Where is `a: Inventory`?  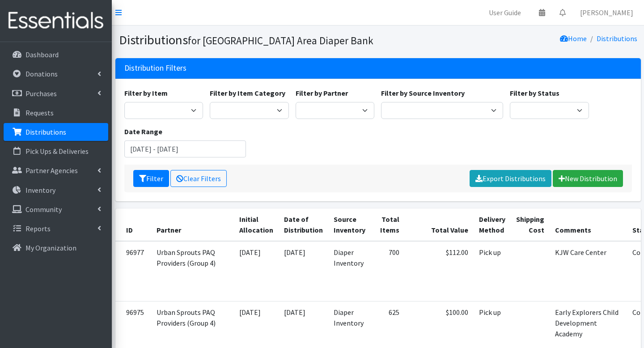 a: Inventory is located at coordinates (56, 190).